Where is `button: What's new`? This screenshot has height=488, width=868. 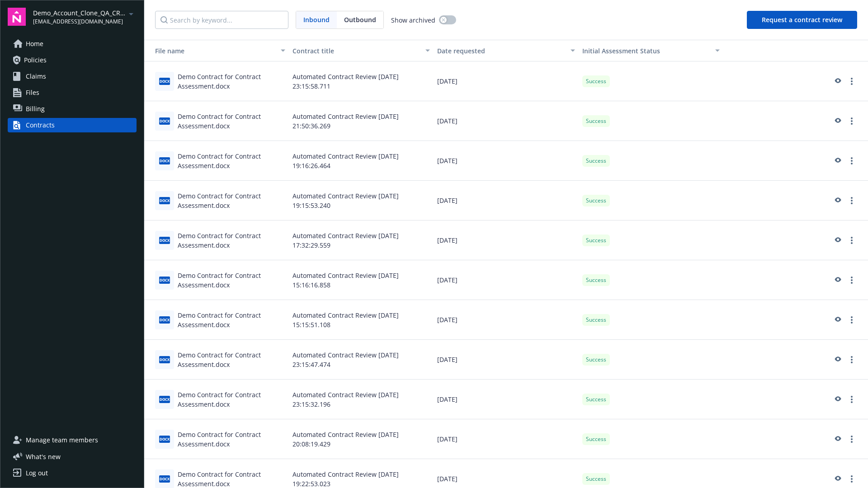
button: What's new is located at coordinates (41, 456).